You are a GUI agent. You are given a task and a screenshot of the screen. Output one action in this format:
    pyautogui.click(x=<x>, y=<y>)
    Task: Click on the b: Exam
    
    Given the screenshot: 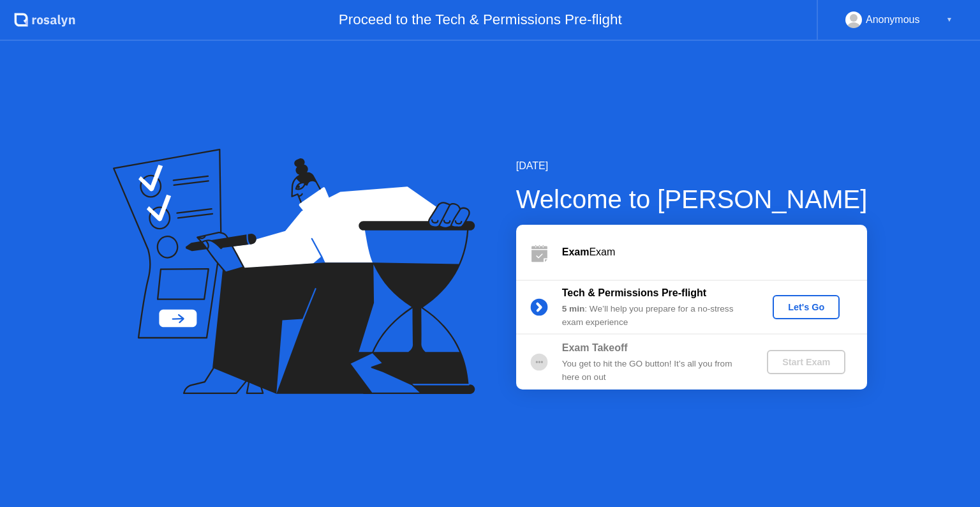 What is the action you would take?
    pyautogui.click(x=575, y=252)
    